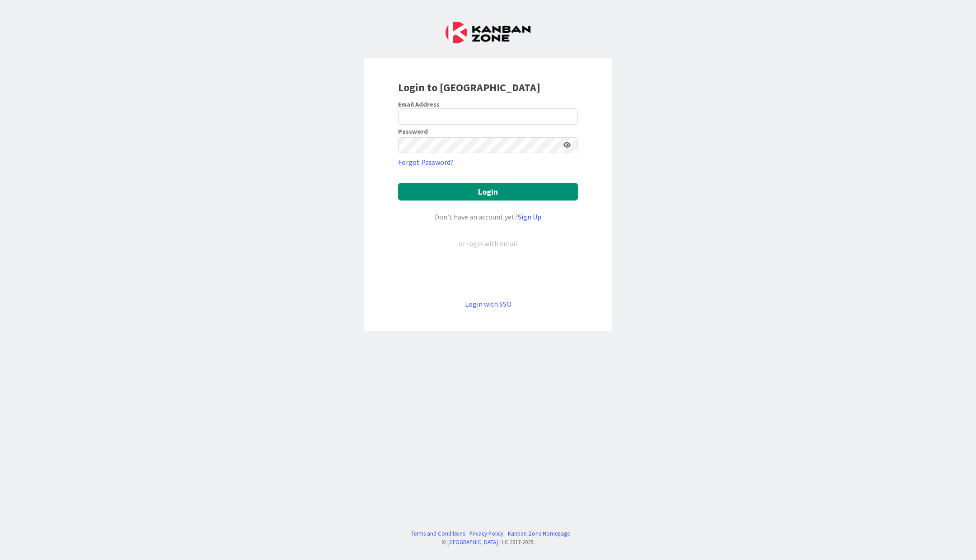 This screenshot has width=976, height=560. I want to click on label: Password, so click(413, 131).